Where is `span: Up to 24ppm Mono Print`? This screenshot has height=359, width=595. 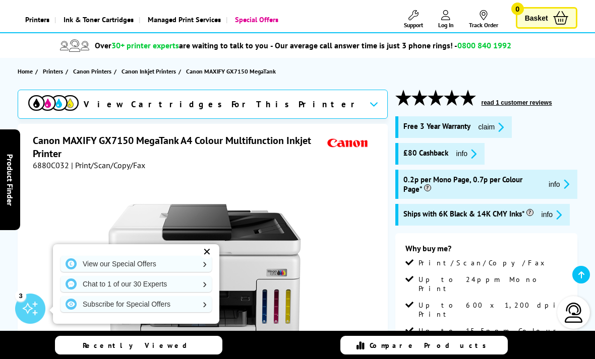 span: Up to 24ppm Mono Print is located at coordinates (492, 284).